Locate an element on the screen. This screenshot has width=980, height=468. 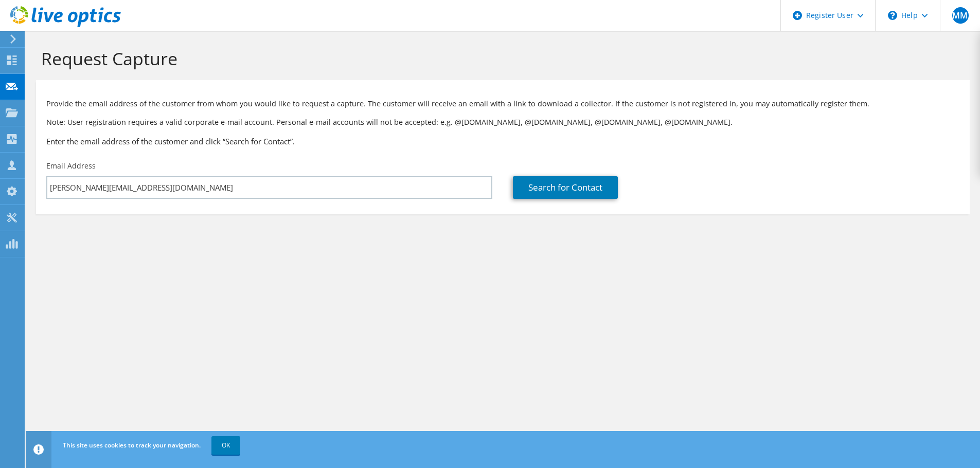
p: Note: User registration requires a valid corporate e-mail account. Personal e-mail accounts will ... is located at coordinates (502, 123).